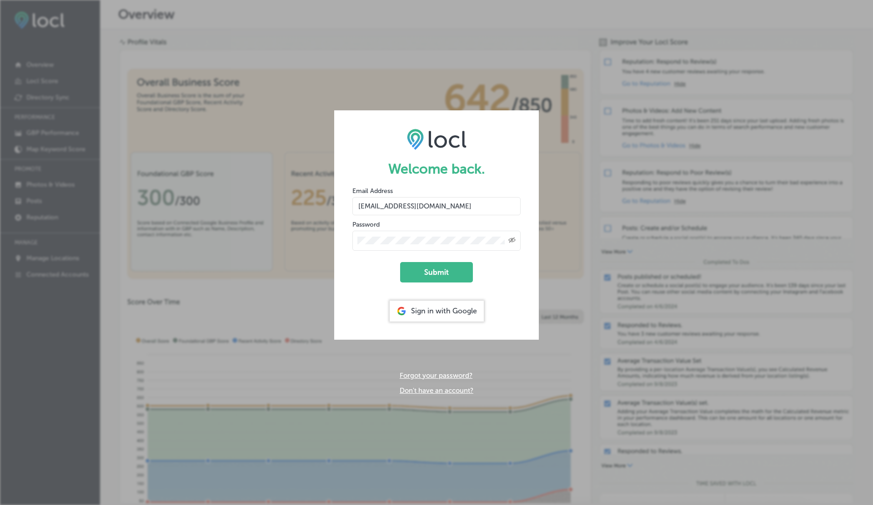 The height and width of the screenshot is (505, 873). What do you see at coordinates (436, 311) in the screenshot?
I see `div: Sign in with Google` at bounding box center [436, 311].